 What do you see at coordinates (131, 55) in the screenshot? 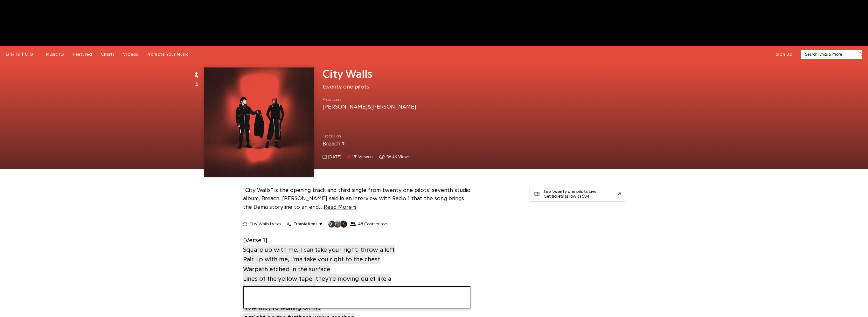
I see `a: Videos` at bounding box center [131, 55].